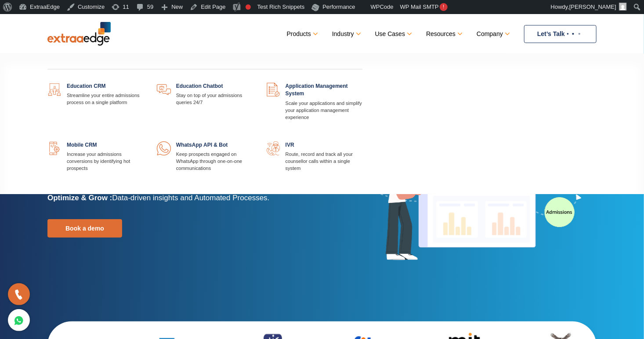  I want to click on a: Use Cases, so click(393, 34).